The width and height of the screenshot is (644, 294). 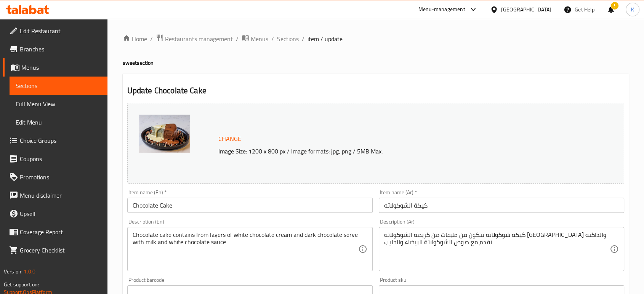 What do you see at coordinates (13, 272) in the screenshot?
I see `span: Version:` at bounding box center [13, 272].